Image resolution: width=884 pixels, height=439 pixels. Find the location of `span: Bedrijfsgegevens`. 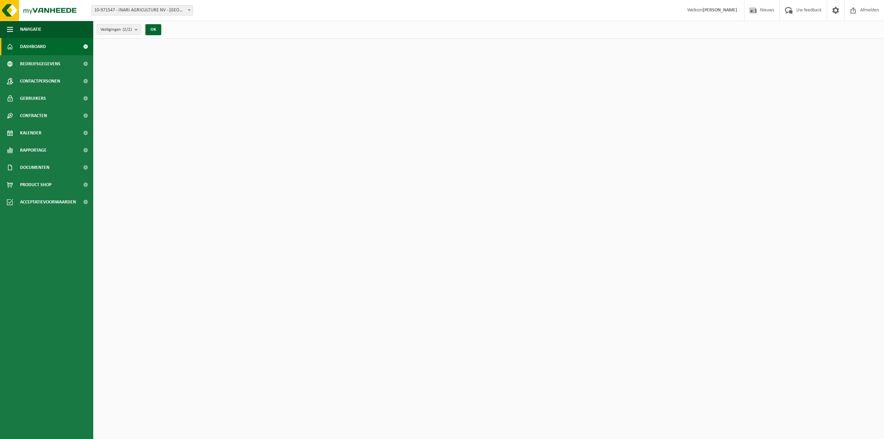

span: Bedrijfsgegevens is located at coordinates (40, 64).